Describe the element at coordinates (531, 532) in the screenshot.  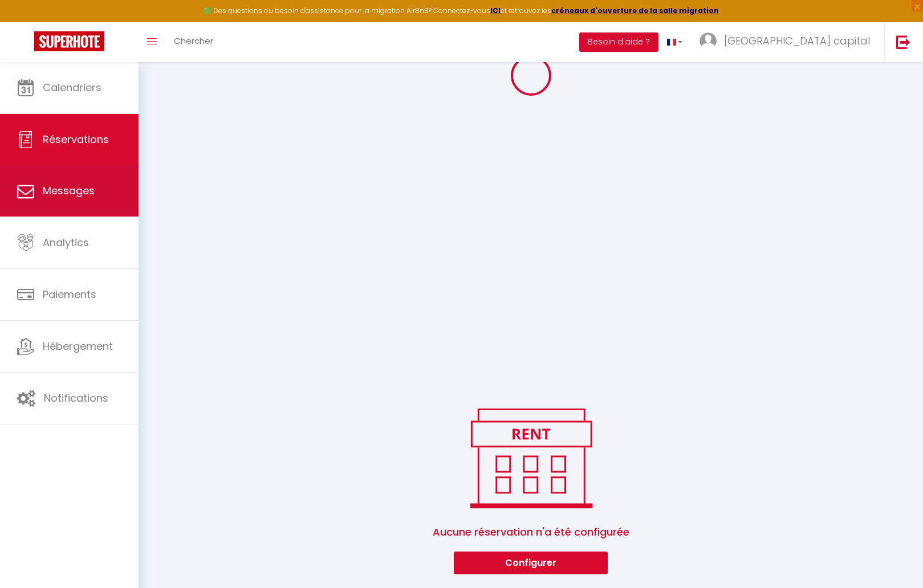
I see `span: Aucune réservation n'a été configurée` at that location.